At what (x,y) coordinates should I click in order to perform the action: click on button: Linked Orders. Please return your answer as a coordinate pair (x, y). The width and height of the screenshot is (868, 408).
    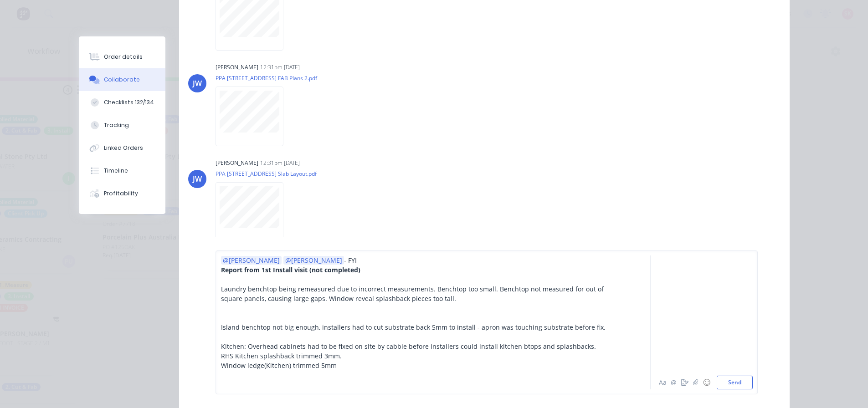
    Looking at the image, I should click on (122, 148).